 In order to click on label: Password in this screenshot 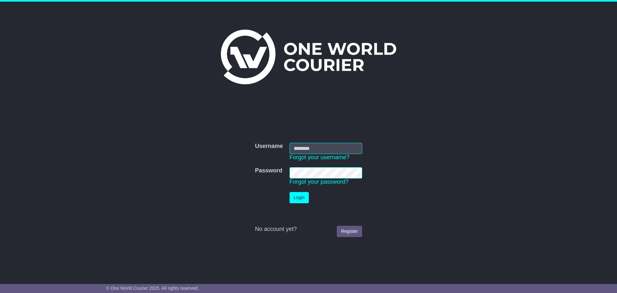, I will do `click(269, 171)`.